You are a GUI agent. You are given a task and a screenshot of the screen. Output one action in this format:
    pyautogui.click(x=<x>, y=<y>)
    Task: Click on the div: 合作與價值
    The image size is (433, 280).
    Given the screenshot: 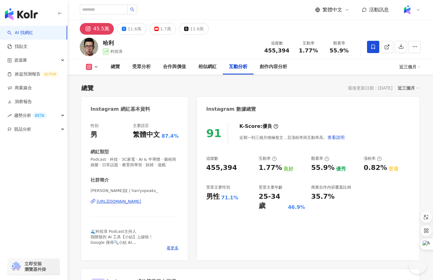 What is the action you would take?
    pyautogui.click(x=174, y=67)
    